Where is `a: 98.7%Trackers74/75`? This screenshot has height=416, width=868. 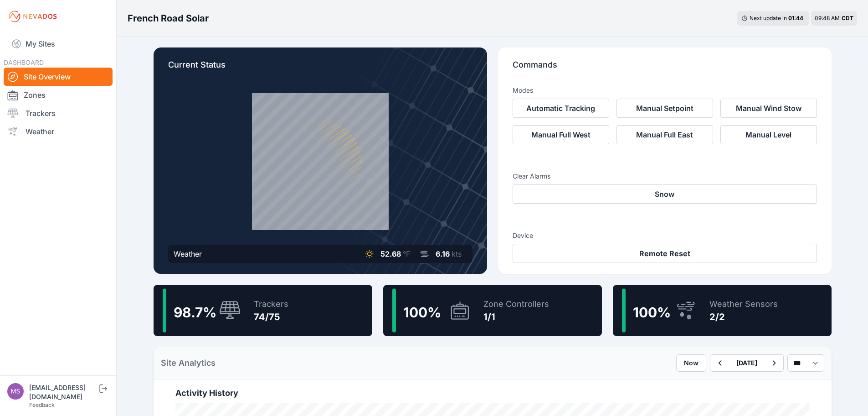 a: 98.7%Trackers74/75 is located at coordinates (263, 310).